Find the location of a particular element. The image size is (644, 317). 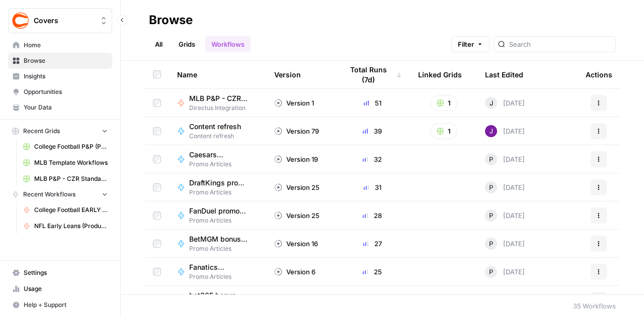

input: Search is located at coordinates (559, 45).